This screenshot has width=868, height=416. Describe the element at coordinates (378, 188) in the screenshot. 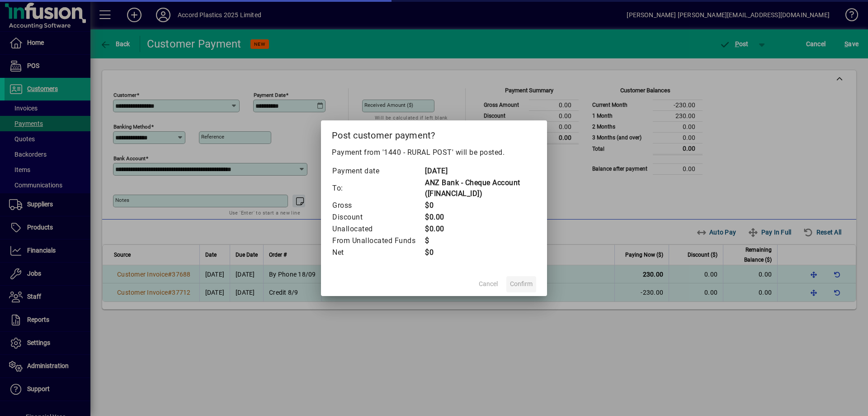

I see `td: To:` at that location.